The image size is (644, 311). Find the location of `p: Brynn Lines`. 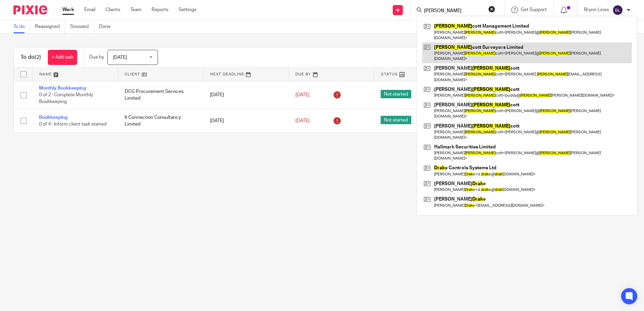

p: Brynn Lines is located at coordinates (596, 10).